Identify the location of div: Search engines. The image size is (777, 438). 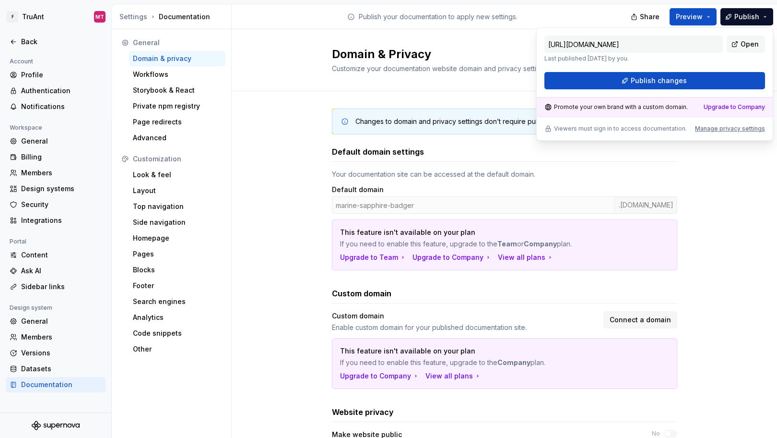
(177, 301).